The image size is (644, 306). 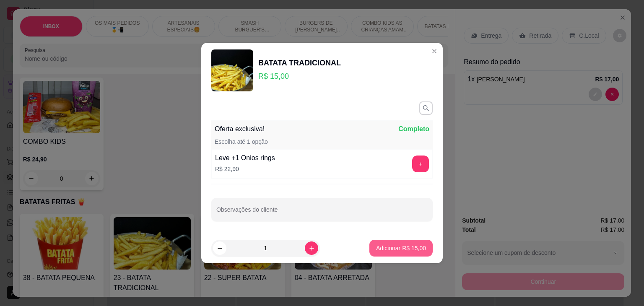 What do you see at coordinates (414, 129) in the screenshot?
I see `p: Completo` at bounding box center [414, 129].